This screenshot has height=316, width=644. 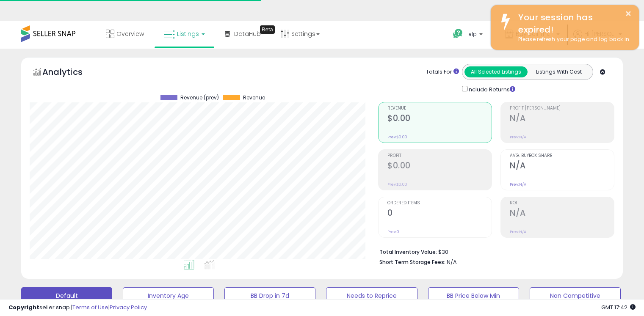 I want to click on div: seller snap | |, so click(x=78, y=308).